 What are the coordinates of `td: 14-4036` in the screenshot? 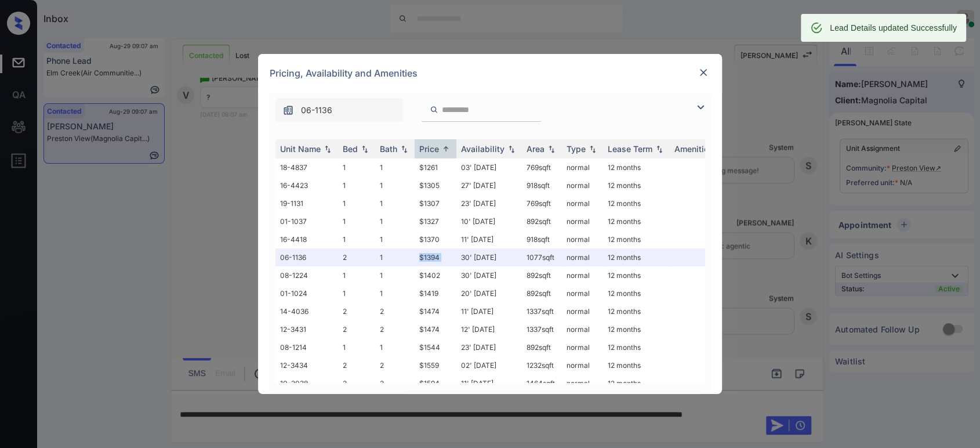 It's located at (307, 311).